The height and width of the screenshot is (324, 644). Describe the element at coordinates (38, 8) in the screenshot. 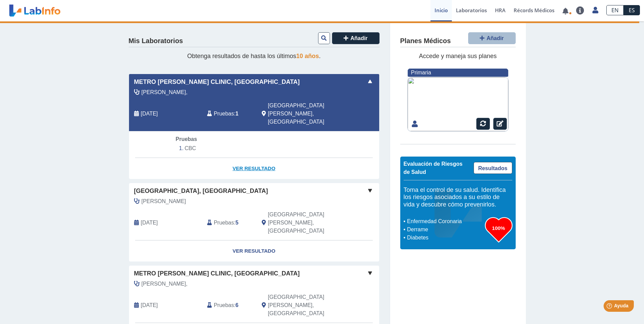

I see `span: Ayuda` at that location.